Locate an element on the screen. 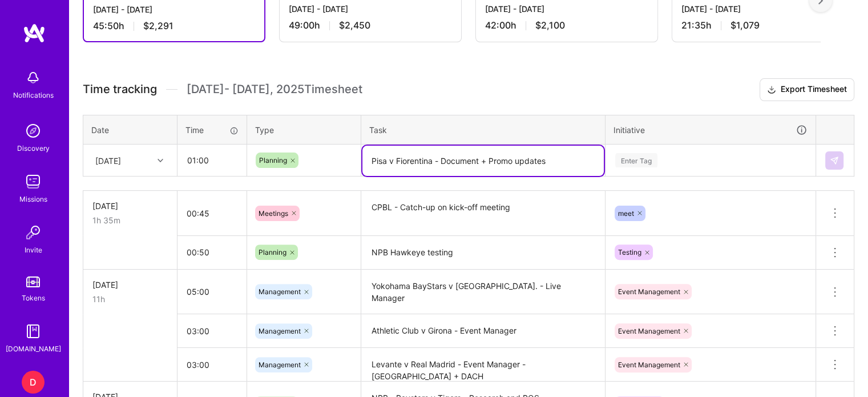 Image resolution: width=868 pixels, height=397 pixels. th: Task is located at coordinates (483, 129).